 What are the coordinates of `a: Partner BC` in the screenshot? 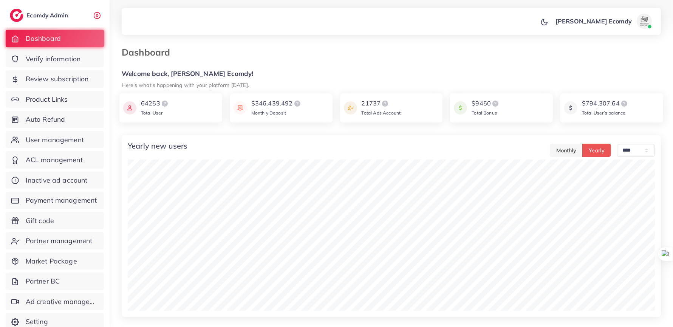 It's located at (55, 281).